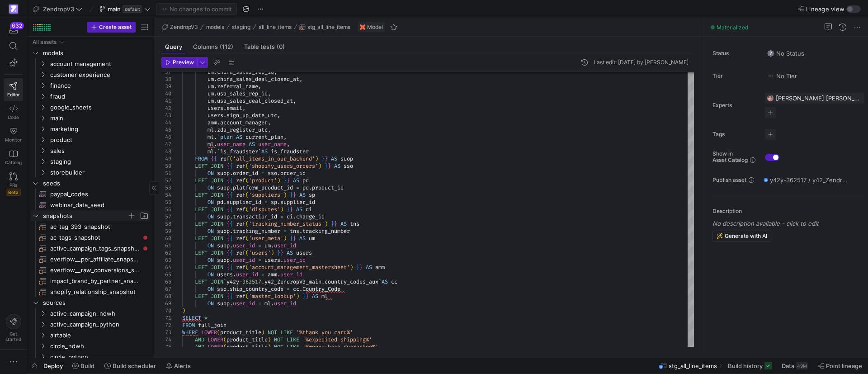  Describe the element at coordinates (90, 281) in the screenshot. I see `a: impact_brand_by_partner_snapshot​​​​​​​` at that location.